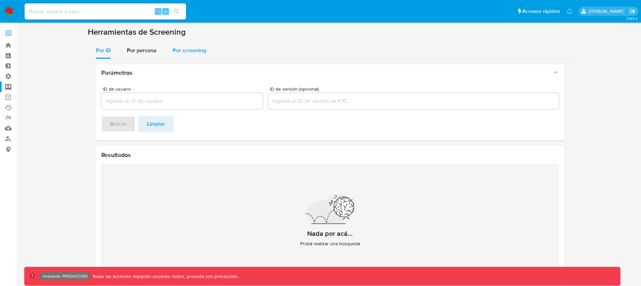 The height and width of the screenshot is (286, 641). I want to click on p: Ambiente: PRODUCCIÓN, so click(65, 276).